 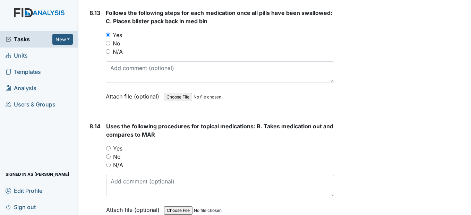 I want to click on span: Sign out, so click(x=20, y=207).